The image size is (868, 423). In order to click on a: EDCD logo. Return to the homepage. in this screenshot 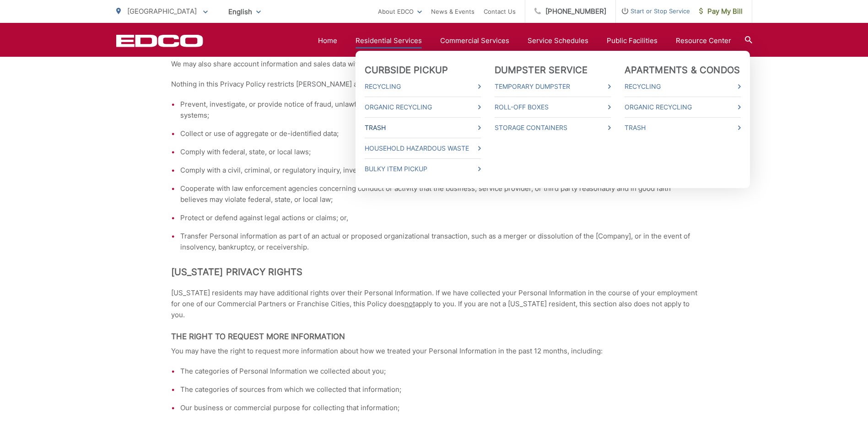, I will do `click(160, 41)`.